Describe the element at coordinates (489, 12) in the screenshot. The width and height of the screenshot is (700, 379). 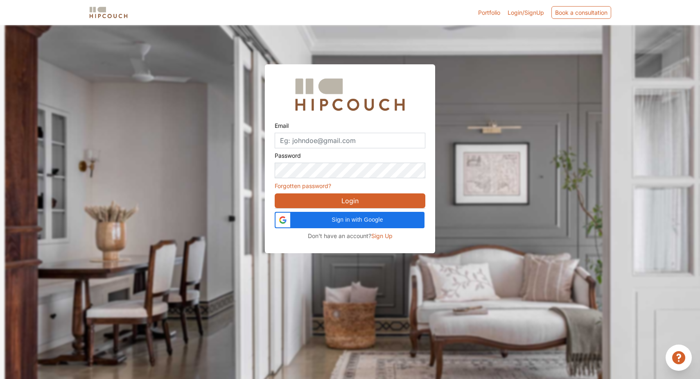
I see `a: Portfolio` at that location.